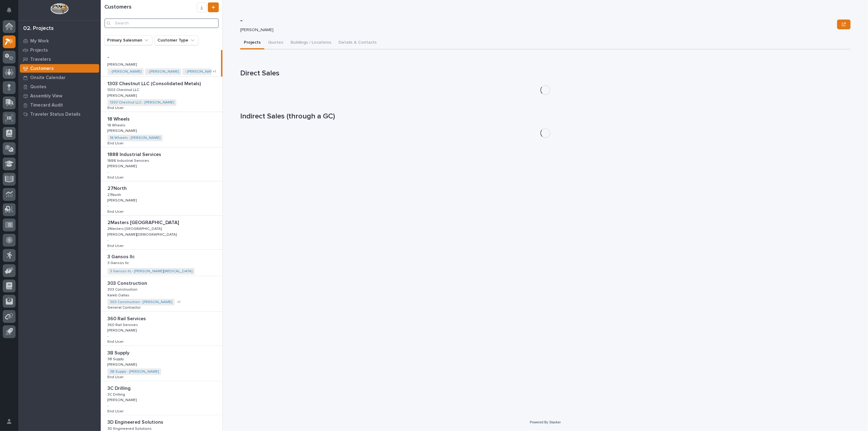 The height and width of the screenshot is (431, 868). What do you see at coordinates (60, 68) in the screenshot?
I see `a: Customers` at bounding box center [60, 68].